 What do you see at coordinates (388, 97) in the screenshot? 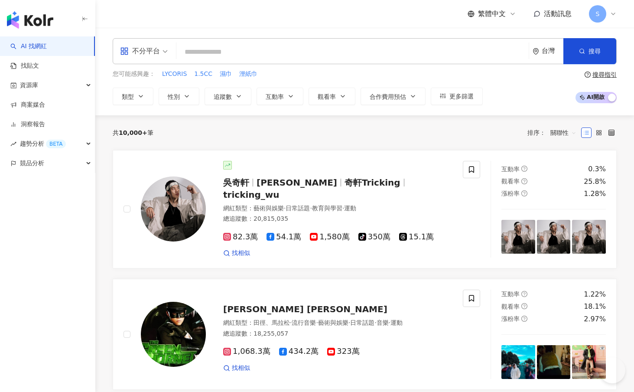
I see `span: 合作費用預估` at bounding box center [388, 97].